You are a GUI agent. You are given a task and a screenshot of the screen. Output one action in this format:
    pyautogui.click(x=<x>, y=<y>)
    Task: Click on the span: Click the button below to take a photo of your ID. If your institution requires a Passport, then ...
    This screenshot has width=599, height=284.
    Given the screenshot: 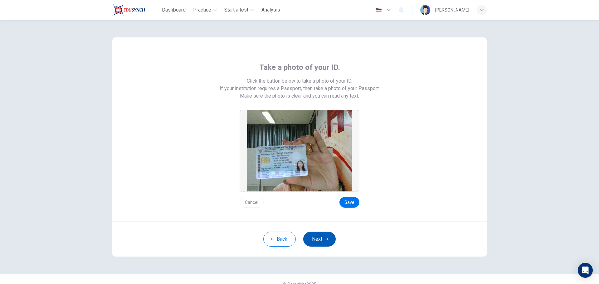 What is the action you would take?
    pyautogui.click(x=300, y=85)
    